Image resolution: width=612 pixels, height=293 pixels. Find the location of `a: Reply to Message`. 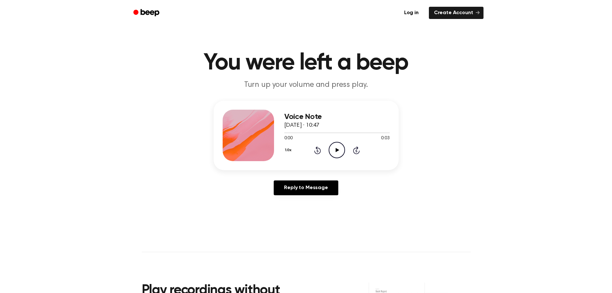

a: Reply to Message is located at coordinates (306, 188).